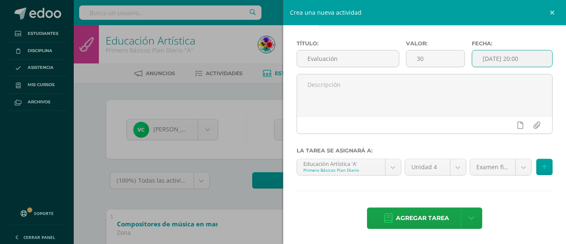 The image size is (566, 244). I want to click on a: Examen final (30.0%), so click(501, 167).